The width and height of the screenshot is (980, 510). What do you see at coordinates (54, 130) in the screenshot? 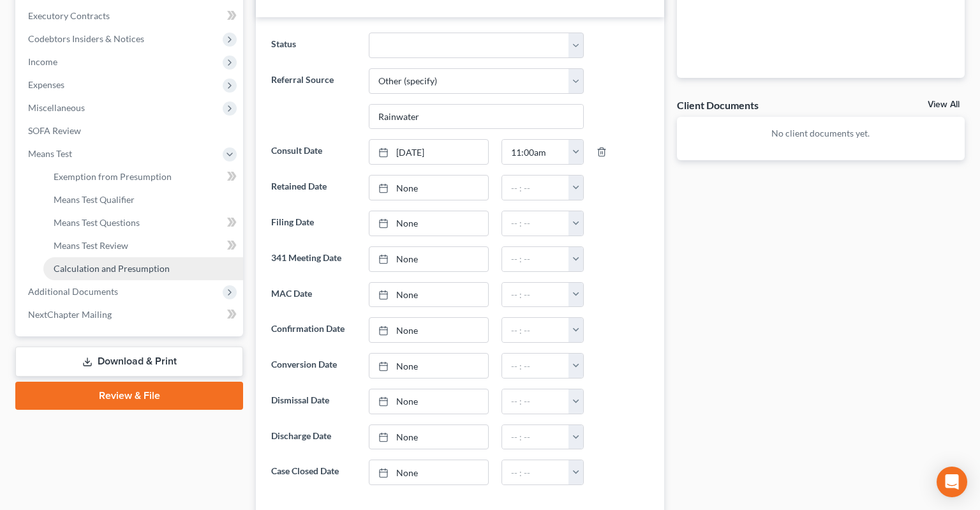
I see `span: SOFA Review` at bounding box center [54, 130].